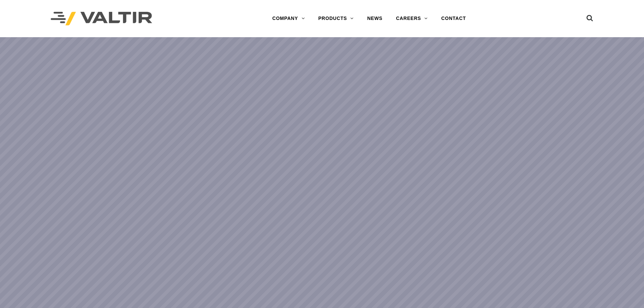 The image size is (644, 308). Describe the element at coordinates (101, 18) in the screenshot. I see `img: Valtir` at that location.